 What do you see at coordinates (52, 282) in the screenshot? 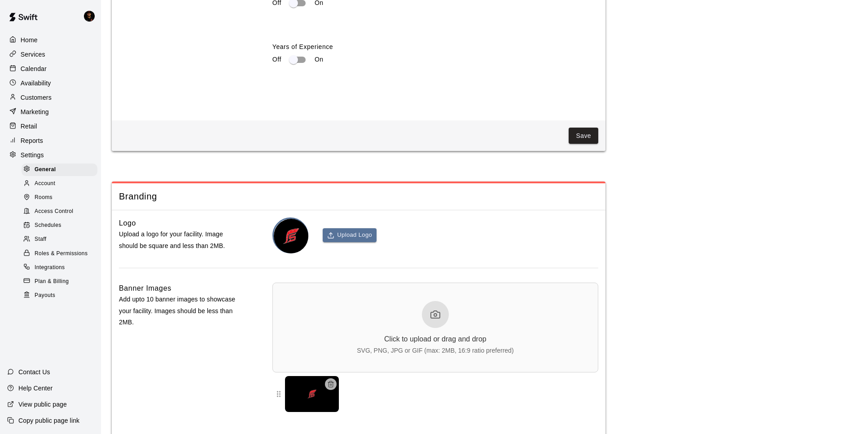
I see `span: Plan & Billing` at bounding box center [52, 282].